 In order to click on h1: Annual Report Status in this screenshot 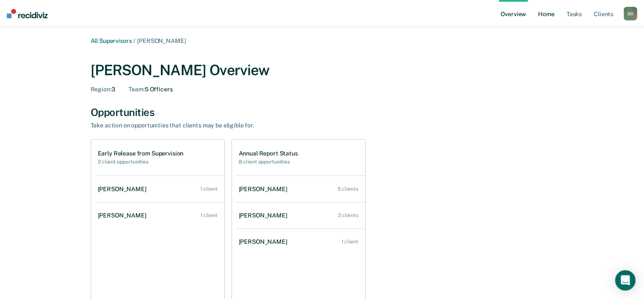, I will do `click(268, 153)`.